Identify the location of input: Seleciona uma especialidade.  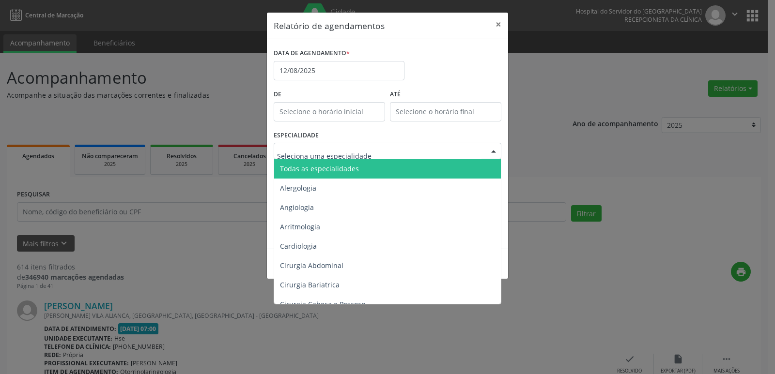
(379, 156).